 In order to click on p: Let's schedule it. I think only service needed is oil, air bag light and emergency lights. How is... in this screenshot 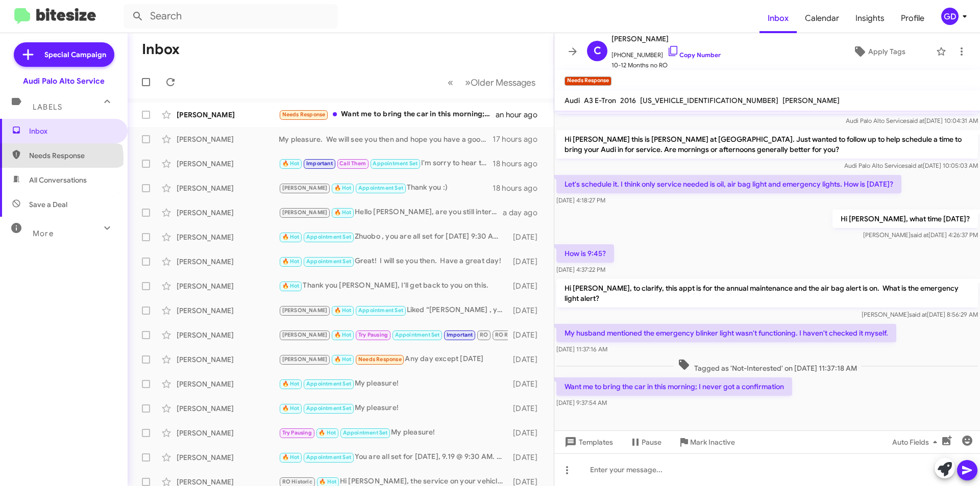, I will do `click(729, 184)`.